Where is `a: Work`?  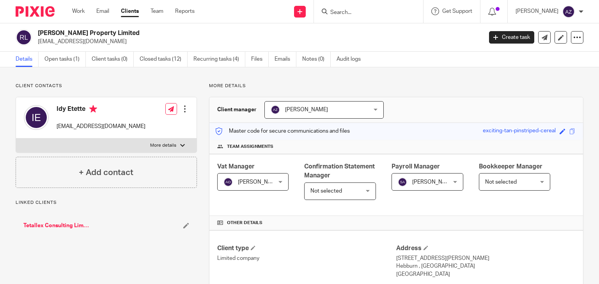 a: Work is located at coordinates (78, 11).